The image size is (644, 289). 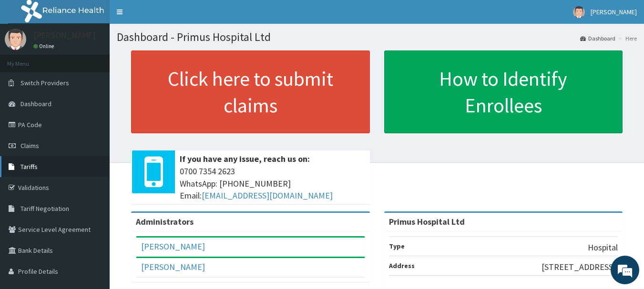 I want to click on h1: Dashboard - Primus Hospital Ltd, so click(x=376, y=38).